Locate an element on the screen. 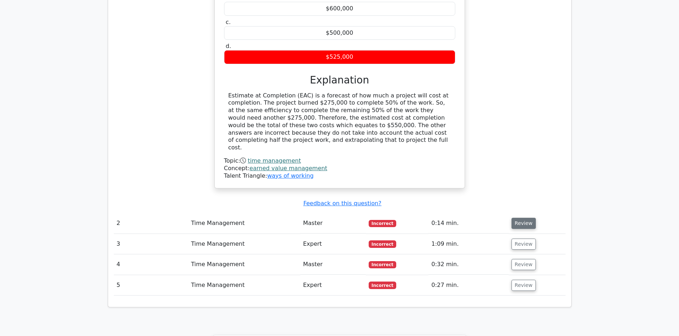  a: earned value management is located at coordinates (288, 168).